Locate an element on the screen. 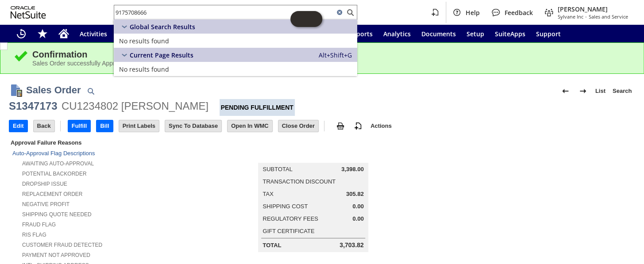 This screenshot has width=644, height=264. caption: Summary is located at coordinates (313, 156).